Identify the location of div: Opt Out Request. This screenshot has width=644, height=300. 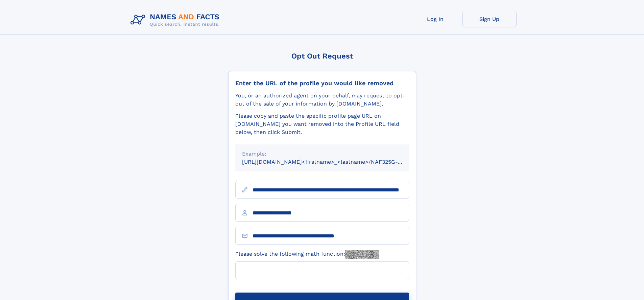
(322, 56).